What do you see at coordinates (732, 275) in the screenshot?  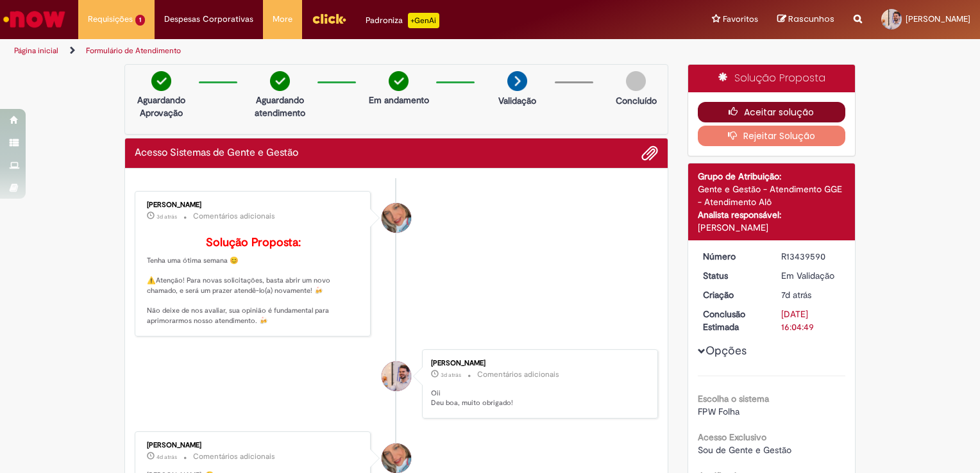 I see `dt: Status` at bounding box center [732, 275].